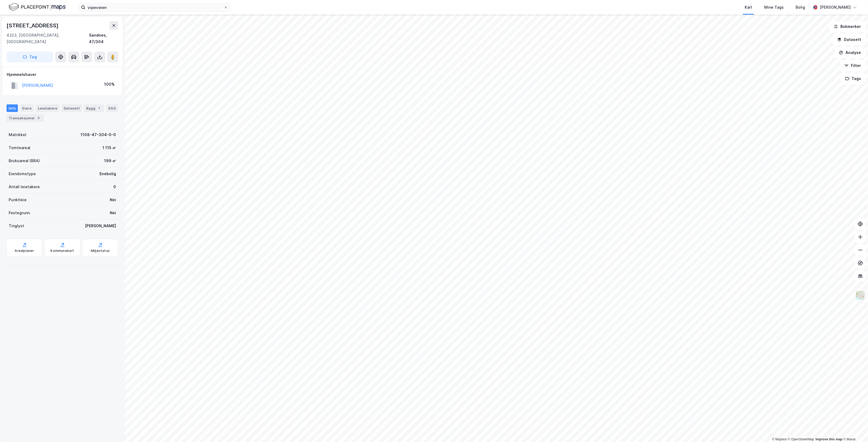 The image size is (868, 442). What do you see at coordinates (62, 74) in the screenshot?
I see `div: Hjemmelshaver` at bounding box center [62, 74].